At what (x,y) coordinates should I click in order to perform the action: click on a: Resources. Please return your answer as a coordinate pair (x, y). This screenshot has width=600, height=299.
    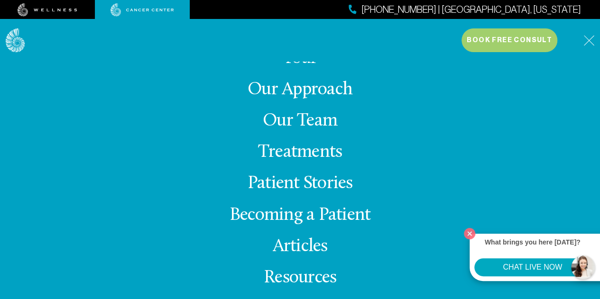
    Looking at the image, I should click on (300, 278).